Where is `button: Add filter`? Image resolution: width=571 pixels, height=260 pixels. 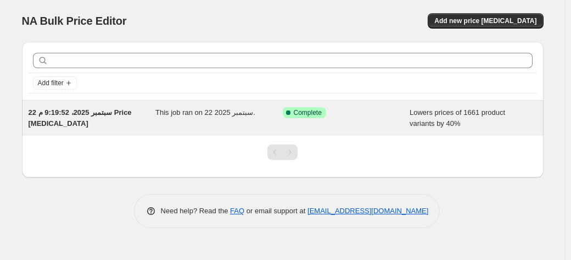 button: Add filter is located at coordinates (55, 83).